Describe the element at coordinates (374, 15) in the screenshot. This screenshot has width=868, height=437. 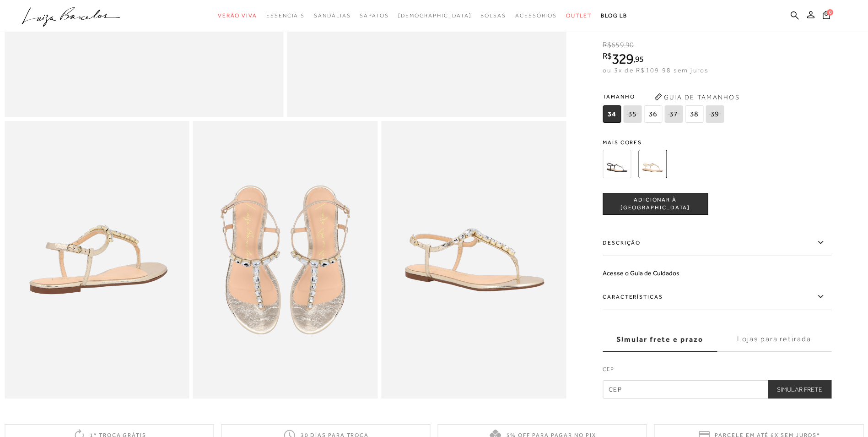
I see `span: Sapatos` at that location.